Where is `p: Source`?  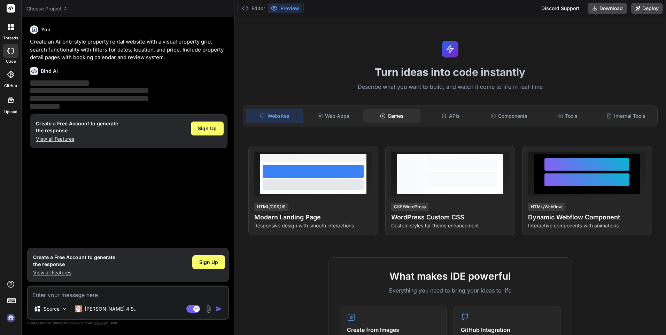 p: Source is located at coordinates (52, 309).